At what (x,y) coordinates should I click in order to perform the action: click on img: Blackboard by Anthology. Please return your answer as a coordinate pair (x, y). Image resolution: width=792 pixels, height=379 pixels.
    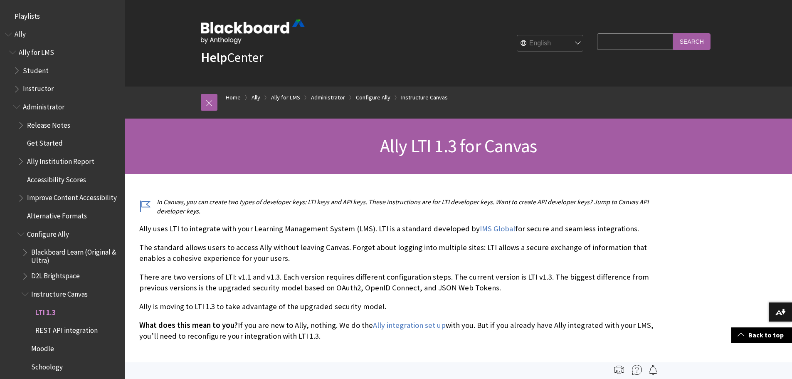
    Looking at the image, I should click on (253, 32).